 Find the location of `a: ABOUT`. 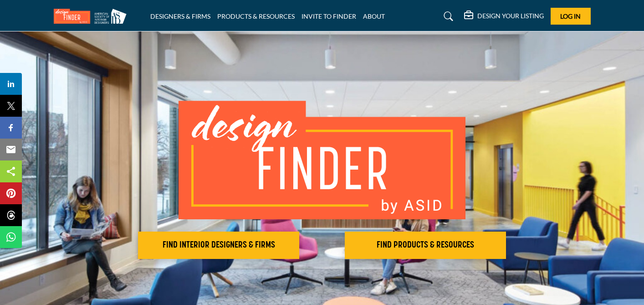

a: ABOUT is located at coordinates (374, 16).